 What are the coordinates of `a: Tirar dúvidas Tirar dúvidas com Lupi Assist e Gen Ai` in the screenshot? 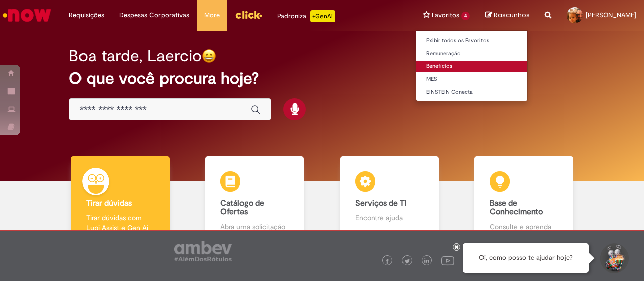 It's located at (120, 200).